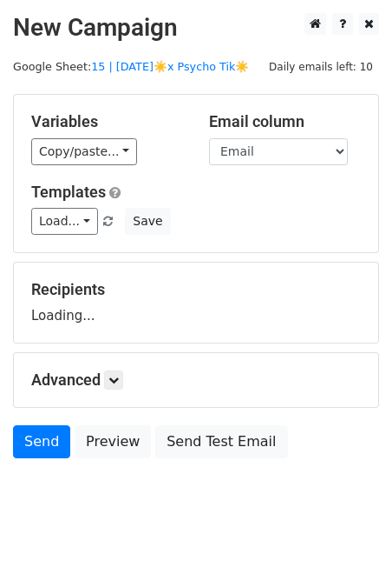 The image size is (392, 574). What do you see at coordinates (285, 122) in the screenshot?
I see `h5: Email column` at bounding box center [285, 122].